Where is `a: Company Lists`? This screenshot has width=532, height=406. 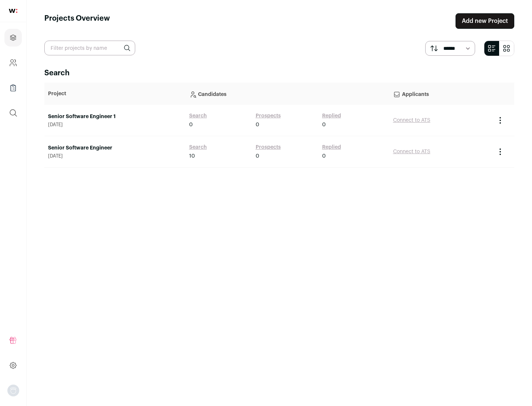 a: Company Lists is located at coordinates (13, 88).